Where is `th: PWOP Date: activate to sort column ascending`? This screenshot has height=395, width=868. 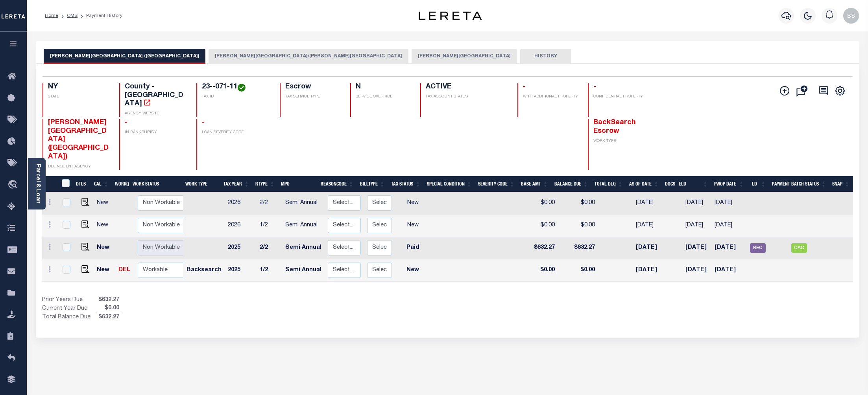
th: PWOP Date: activate to sort column ascending is located at coordinates (729, 184).